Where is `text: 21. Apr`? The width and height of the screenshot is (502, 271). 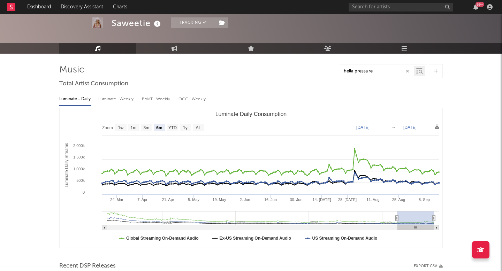
text: 21. Apr is located at coordinates (168, 200).